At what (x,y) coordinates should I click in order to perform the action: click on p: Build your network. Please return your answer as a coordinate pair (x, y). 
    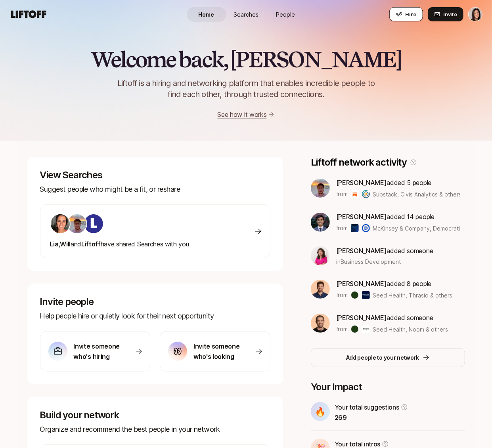
    Looking at the image, I should click on (155, 415).